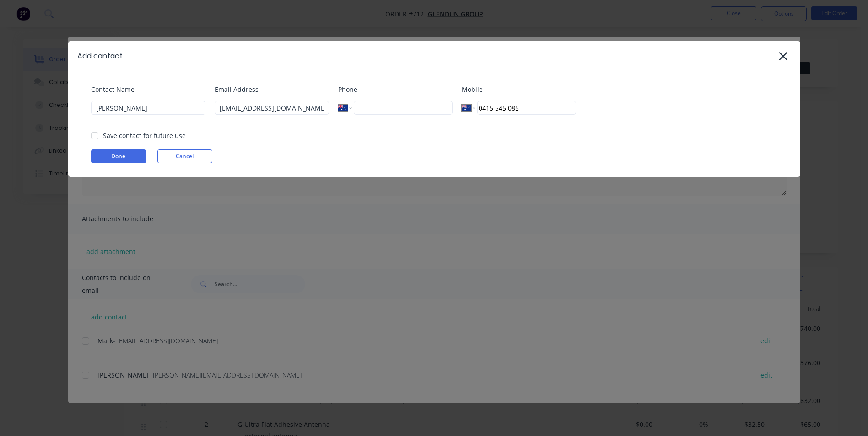  I want to click on label: Mobile, so click(519, 89).